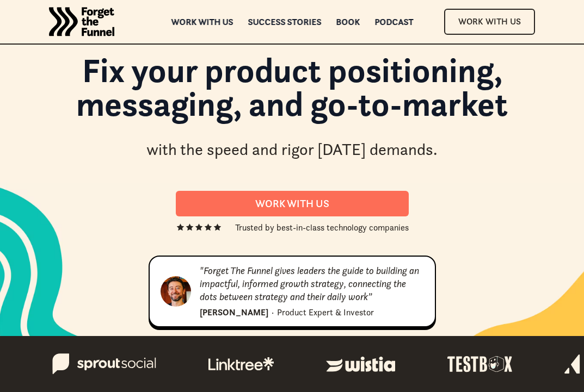 This screenshot has height=392, width=584. I want to click on a: Work With Us, so click(489, 21).